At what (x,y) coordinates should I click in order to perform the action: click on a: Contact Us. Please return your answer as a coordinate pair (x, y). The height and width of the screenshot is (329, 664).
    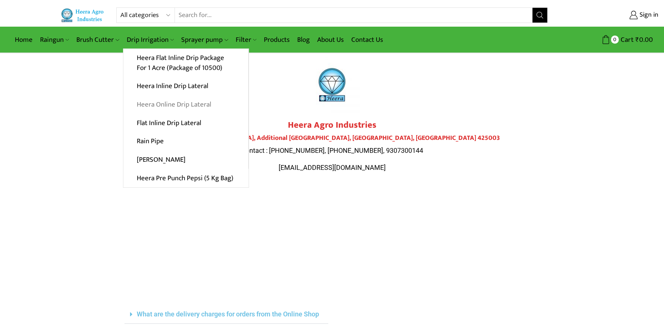
    Looking at the image, I should click on (367, 40).